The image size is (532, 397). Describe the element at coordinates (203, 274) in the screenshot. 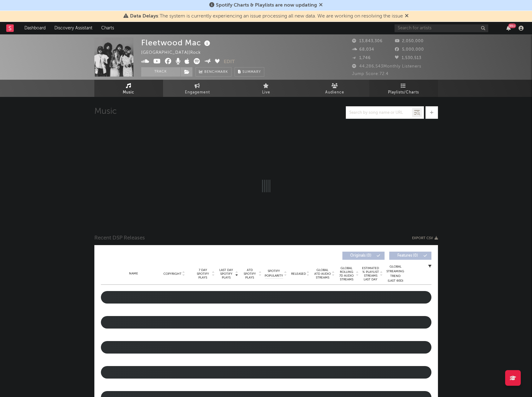

I see `span: 7 Day Spotify Plays` at that location.